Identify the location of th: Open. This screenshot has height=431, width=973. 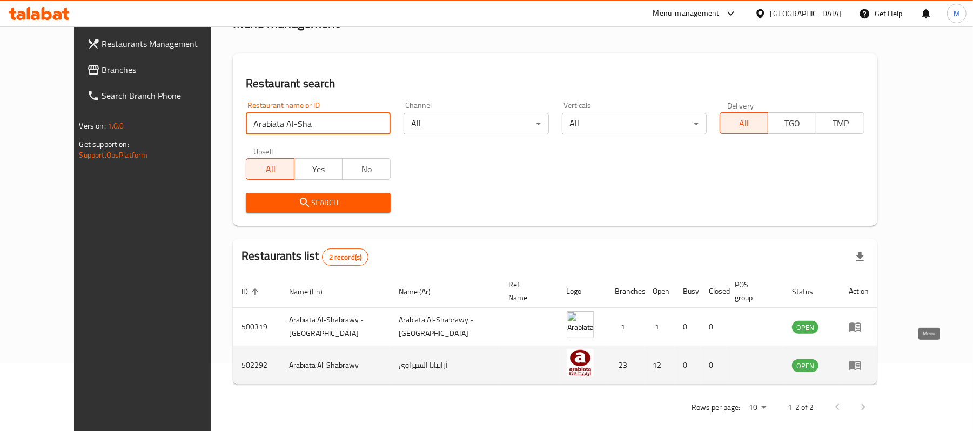
(660, 291).